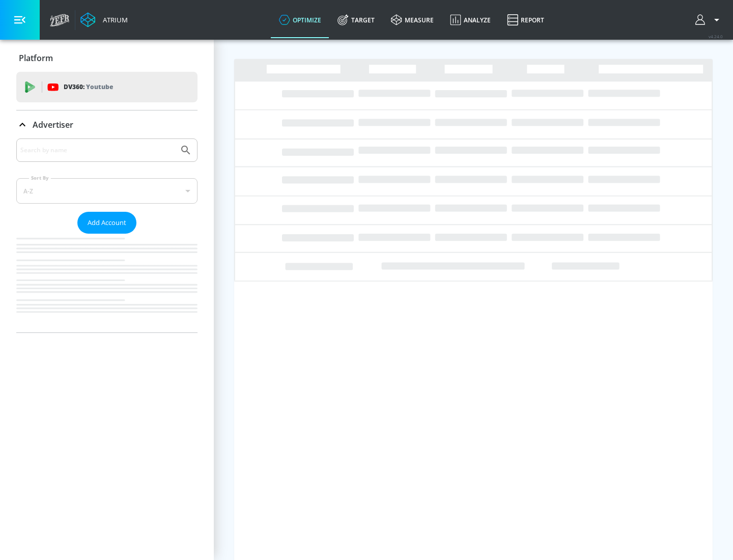  I want to click on a: Analyze, so click(471, 20).